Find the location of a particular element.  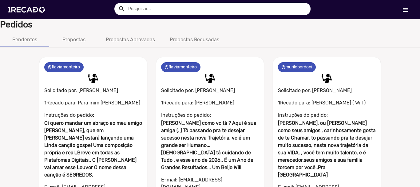

mat-icon: Início is located at coordinates (406, 10).